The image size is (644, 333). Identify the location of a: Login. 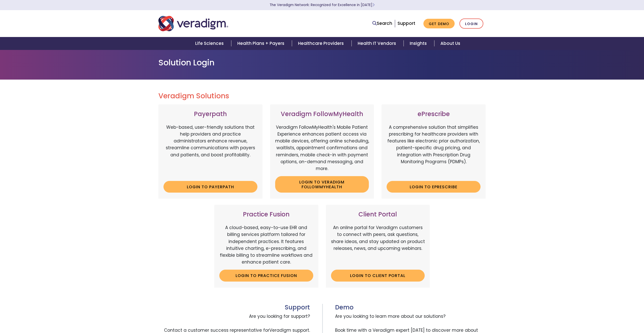
(471, 23).